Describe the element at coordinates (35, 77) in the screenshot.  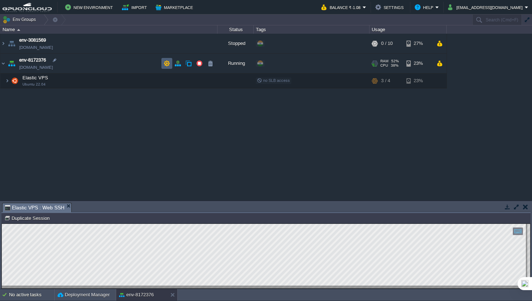
I see `span: Elastic VPS` at that location.